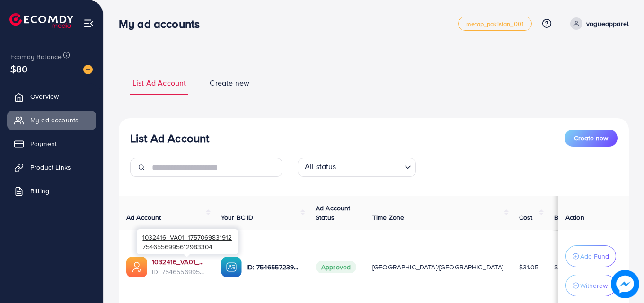  Describe the element at coordinates (36, 57) in the screenshot. I see `span: Ecomdy Balance` at that location.